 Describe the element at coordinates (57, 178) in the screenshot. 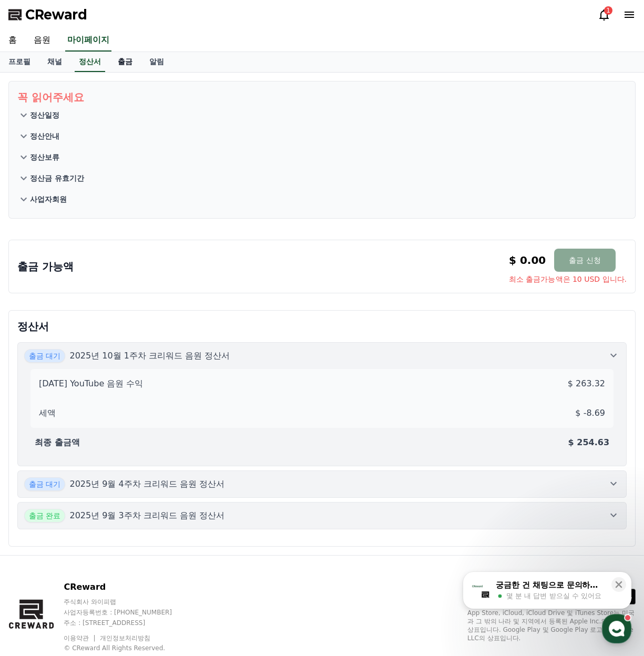

I see `p: 정산금 유효기간` at that location.